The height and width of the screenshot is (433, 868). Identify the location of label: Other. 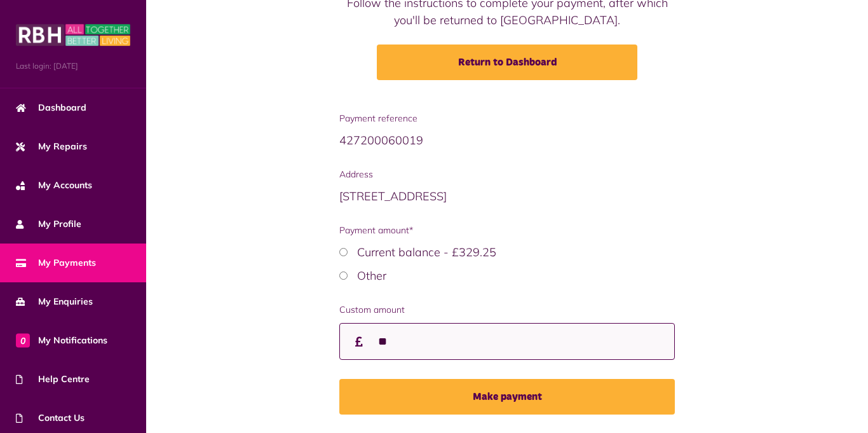
(372, 275).